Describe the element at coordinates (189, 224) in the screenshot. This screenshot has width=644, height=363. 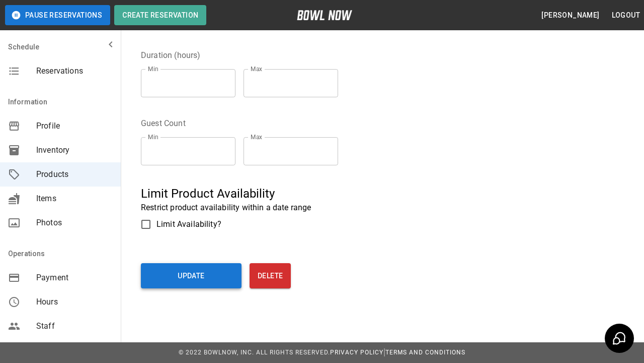
I see `span: Limit Availability?` at that location.